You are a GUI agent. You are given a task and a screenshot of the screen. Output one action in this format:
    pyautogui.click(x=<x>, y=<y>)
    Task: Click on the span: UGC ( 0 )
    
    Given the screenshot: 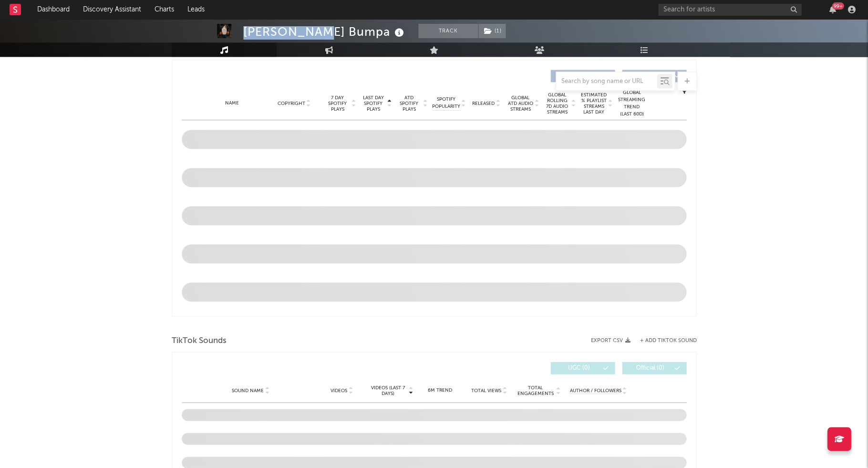 What is the action you would take?
    pyautogui.click(x=579, y=368)
    